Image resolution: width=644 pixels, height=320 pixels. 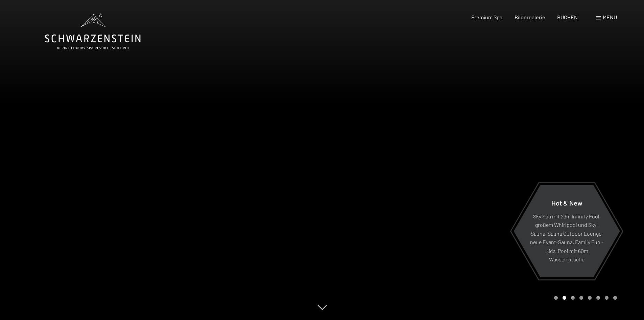 I want to click on span: Menü, so click(x=610, y=17).